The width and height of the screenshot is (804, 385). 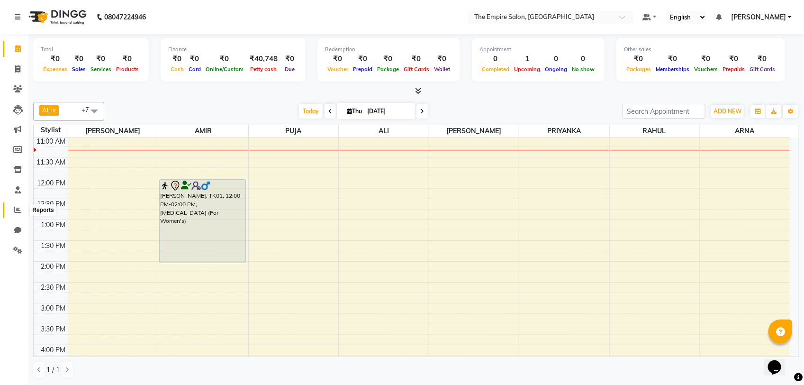 I want to click on div: Total, so click(x=91, y=49).